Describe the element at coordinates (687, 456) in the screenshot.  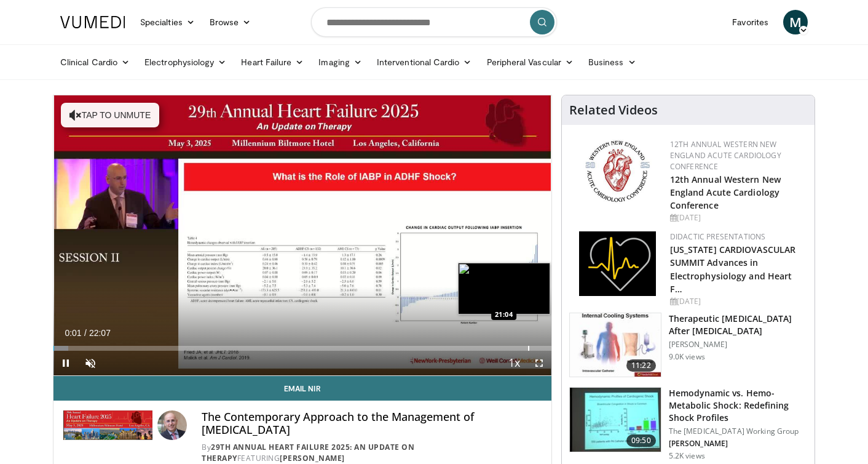
I see `p: 5.2K views` at that location.